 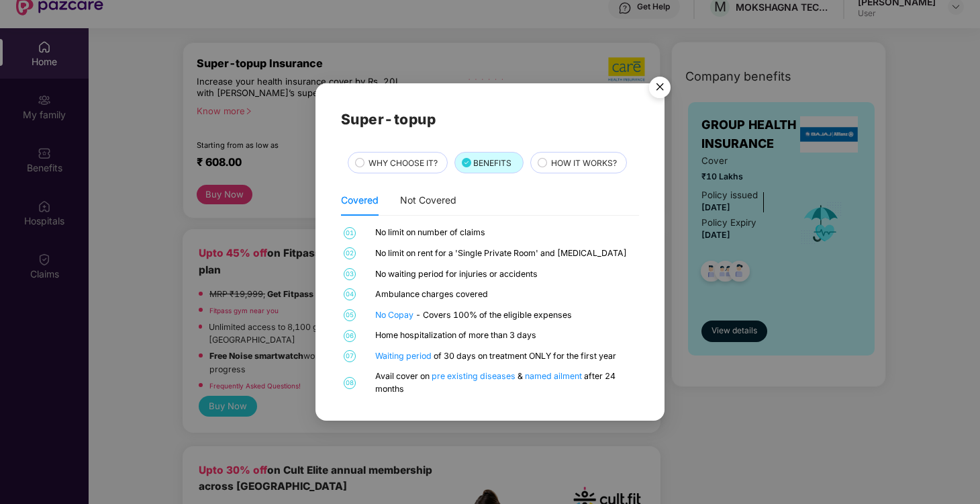 What do you see at coordinates (505, 335) in the screenshot?
I see `div: Home hospitalization of more than 3 days` at bounding box center [505, 335].